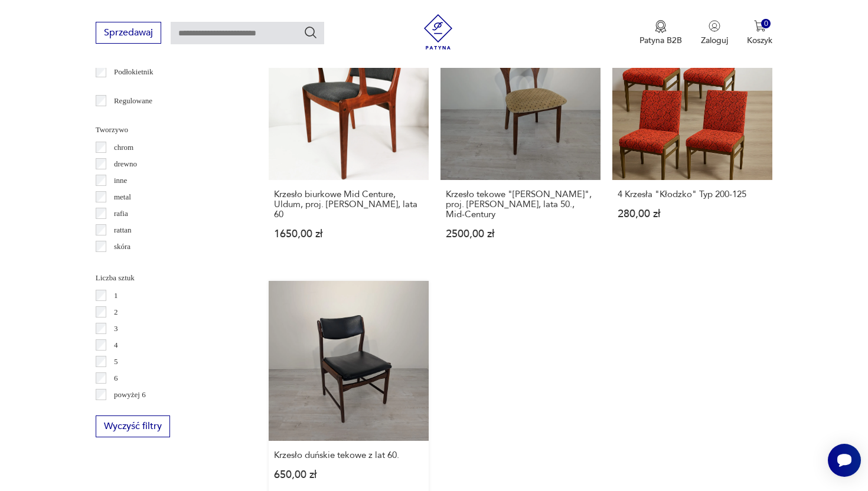 The width and height of the screenshot is (868, 491). What do you see at coordinates (121, 181) in the screenshot?
I see `p: inne` at bounding box center [121, 181].